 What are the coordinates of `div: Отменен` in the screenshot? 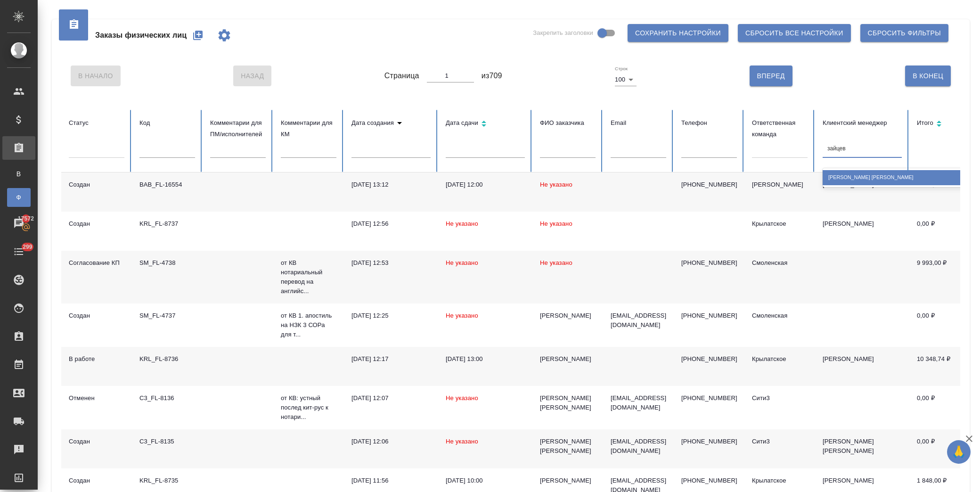 It's located at (97, 399).